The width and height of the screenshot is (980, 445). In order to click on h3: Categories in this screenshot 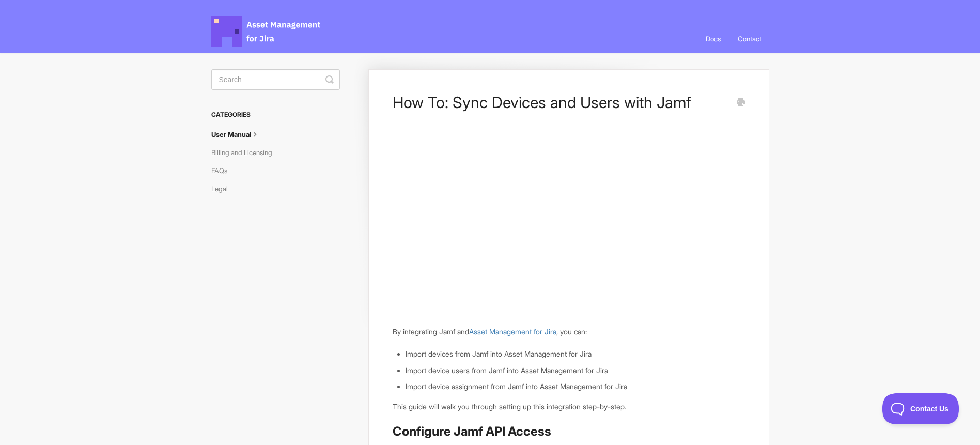, I will do `click(276, 114)`.